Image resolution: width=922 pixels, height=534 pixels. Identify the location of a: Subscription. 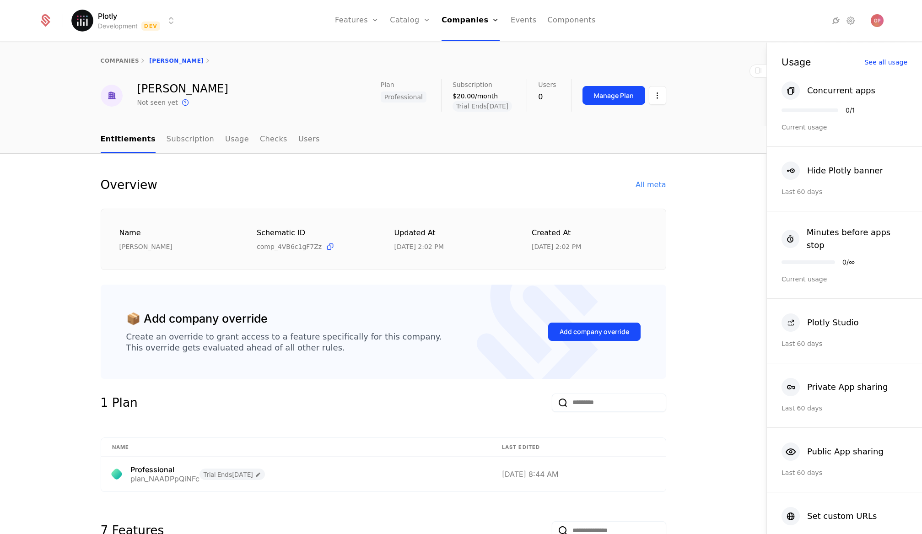
(190, 139).